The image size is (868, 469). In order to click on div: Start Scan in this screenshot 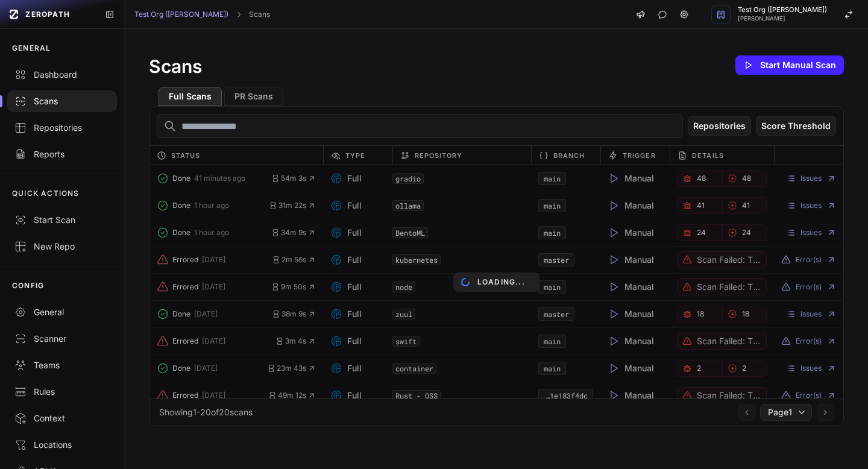, I will do `click(62, 220)`.